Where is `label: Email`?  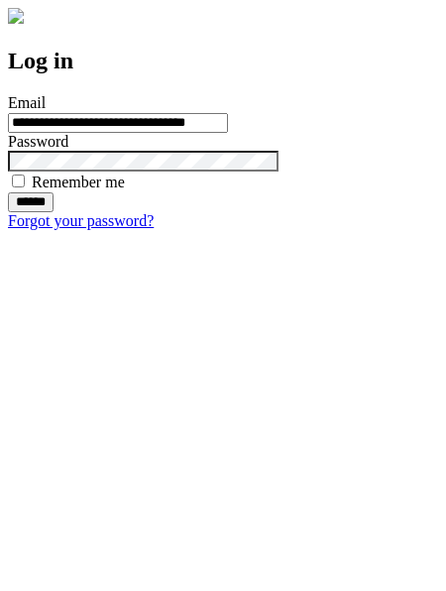 label: Email is located at coordinates (27, 102).